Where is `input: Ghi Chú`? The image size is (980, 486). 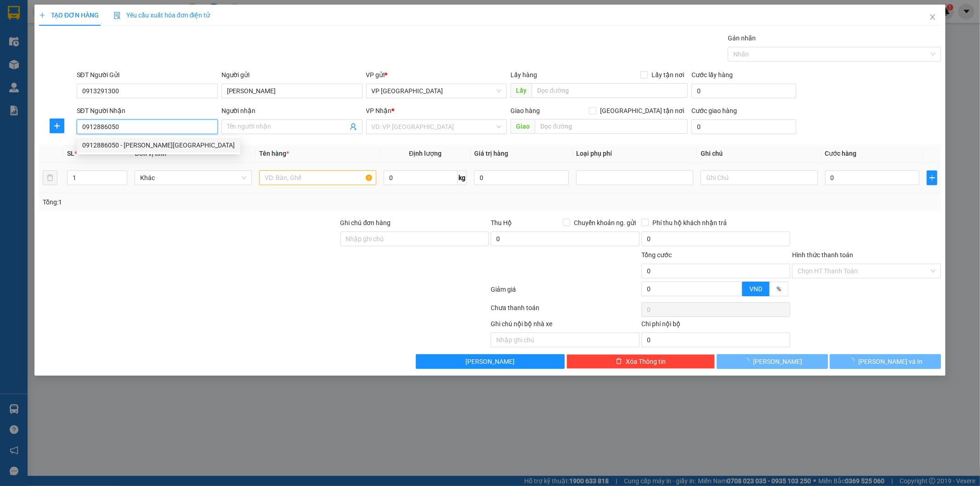
input: Ghi Chú is located at coordinates (759, 178).